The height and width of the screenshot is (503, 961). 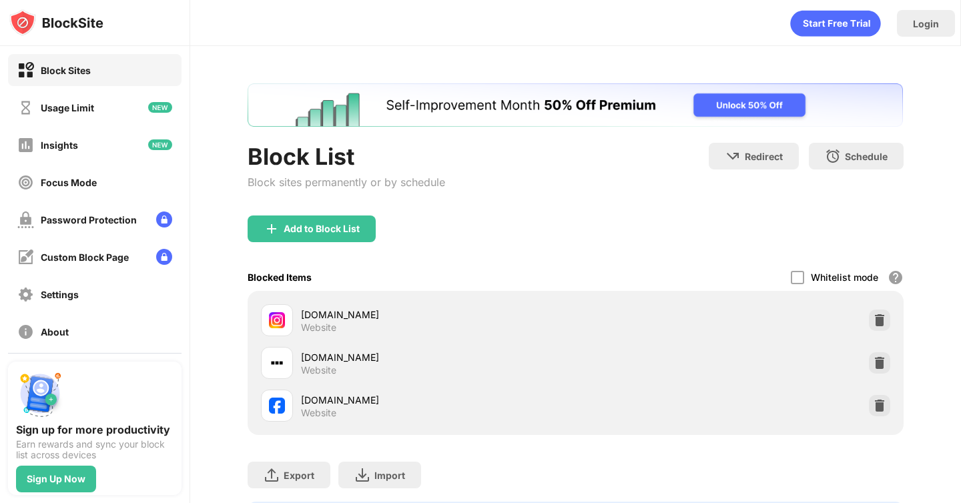 I want to click on img: push-signup.svg, so click(x=40, y=394).